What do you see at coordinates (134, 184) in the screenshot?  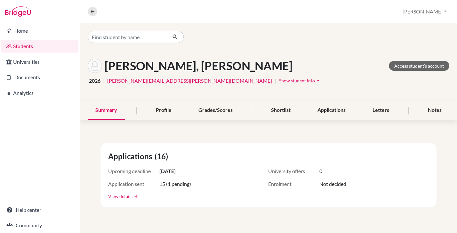 I see `span: Application sent` at bounding box center [134, 184].